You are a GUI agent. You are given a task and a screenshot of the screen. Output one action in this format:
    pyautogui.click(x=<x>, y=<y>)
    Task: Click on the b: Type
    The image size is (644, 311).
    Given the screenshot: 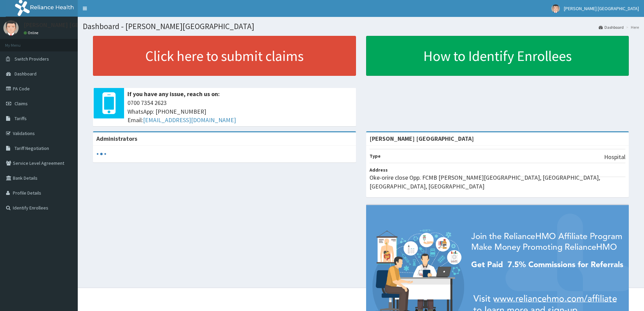 What is the action you would take?
    pyautogui.click(x=375, y=156)
    